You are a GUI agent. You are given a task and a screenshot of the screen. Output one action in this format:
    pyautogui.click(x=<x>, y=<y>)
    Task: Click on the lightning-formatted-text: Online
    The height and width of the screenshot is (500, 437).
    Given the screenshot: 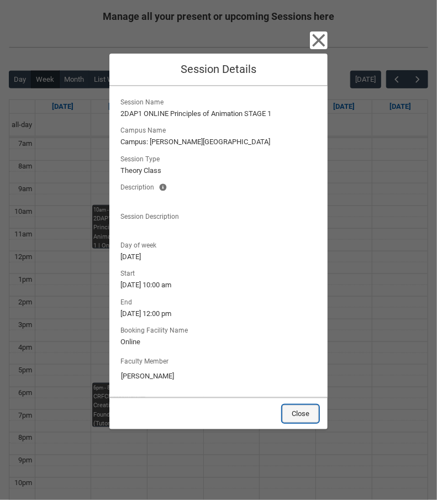 What is the action you would take?
    pyautogui.click(x=219, y=342)
    